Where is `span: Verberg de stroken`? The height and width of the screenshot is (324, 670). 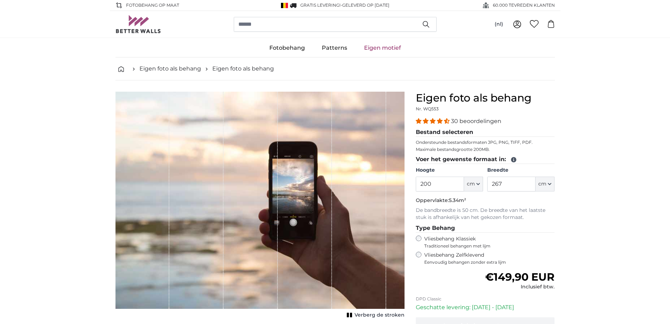 span: Verberg de stroken is located at coordinates (380, 315).